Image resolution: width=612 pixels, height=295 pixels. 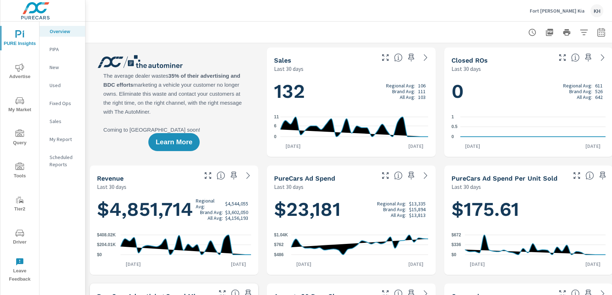 What do you see at coordinates (20, 237) in the screenshot?
I see `span: Driver` at bounding box center [20, 237].